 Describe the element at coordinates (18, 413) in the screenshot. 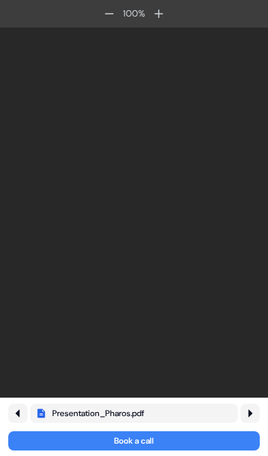

I see `button: Go to previous content item` at that location.